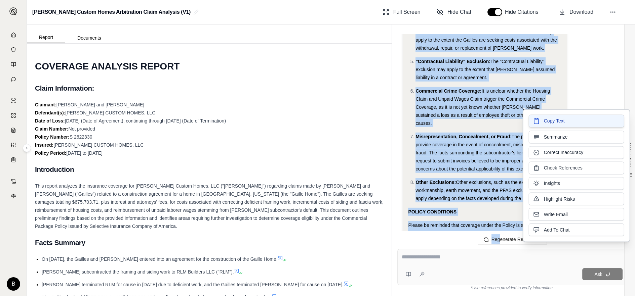  Describe the element at coordinates (401, 12) in the screenshot. I see `button: Full Screen` at that location.